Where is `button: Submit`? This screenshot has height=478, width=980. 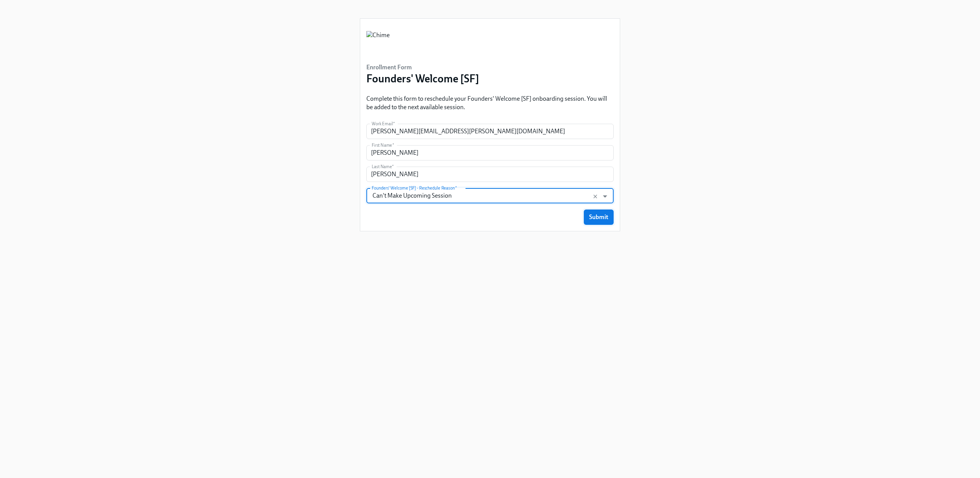
button: Submit is located at coordinates (599, 217).